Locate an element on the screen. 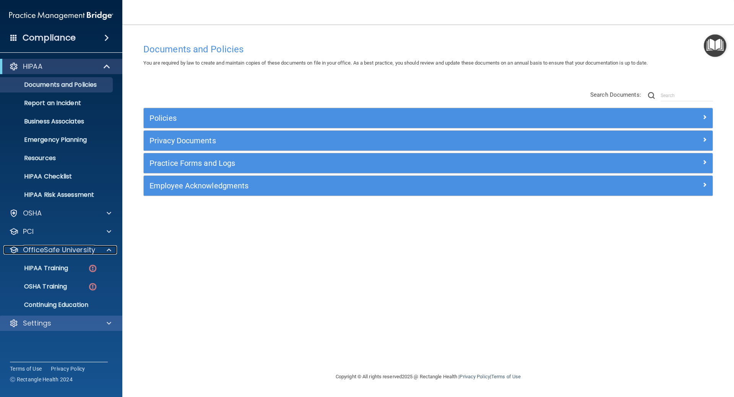 Image resolution: width=734 pixels, height=397 pixels. a: Practice Forms and Logs is located at coordinates (428, 163).